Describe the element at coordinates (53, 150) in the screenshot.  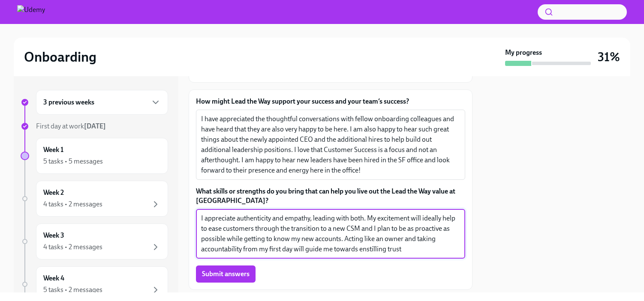
I see `h6: Week 1` at that location.